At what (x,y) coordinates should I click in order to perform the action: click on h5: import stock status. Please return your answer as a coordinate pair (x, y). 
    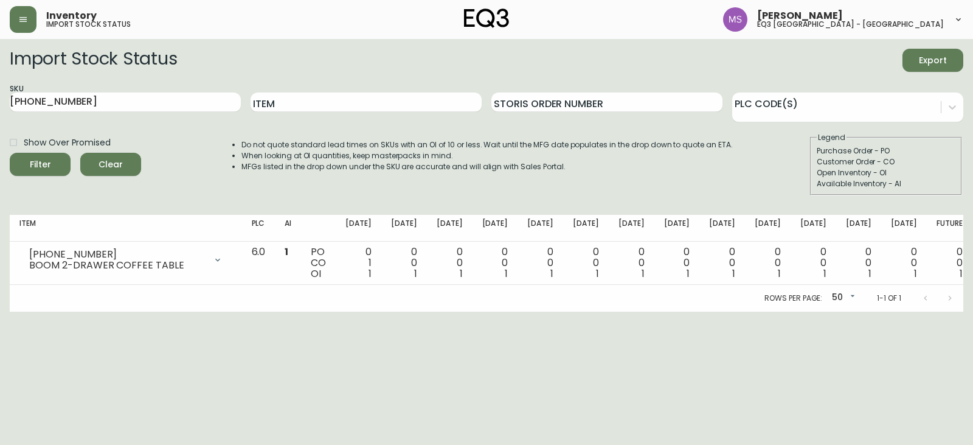
    Looking at the image, I should click on (88, 24).